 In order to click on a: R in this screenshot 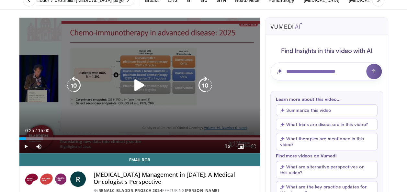, I will do `click(78, 179)`.